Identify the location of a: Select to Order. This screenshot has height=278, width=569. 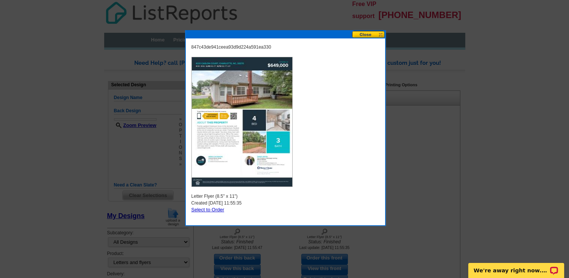
(208, 209).